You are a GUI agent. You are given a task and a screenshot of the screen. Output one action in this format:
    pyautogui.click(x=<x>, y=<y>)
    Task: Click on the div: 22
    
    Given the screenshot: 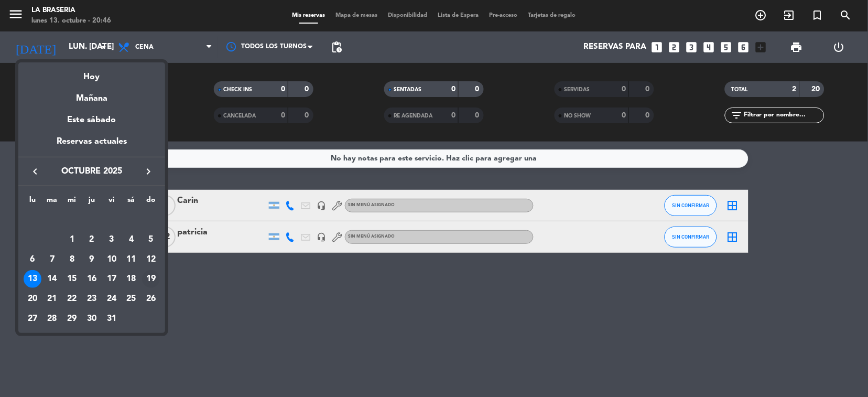 What is the action you would take?
    pyautogui.click(x=71, y=299)
    